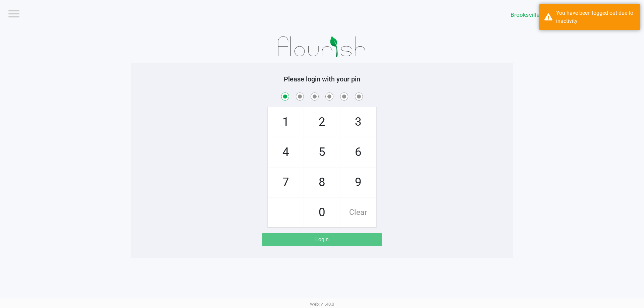 This screenshot has width=644, height=308. What do you see at coordinates (596, 17) in the screenshot?
I see `div: You have been logged out due to inactivity` at bounding box center [596, 17].